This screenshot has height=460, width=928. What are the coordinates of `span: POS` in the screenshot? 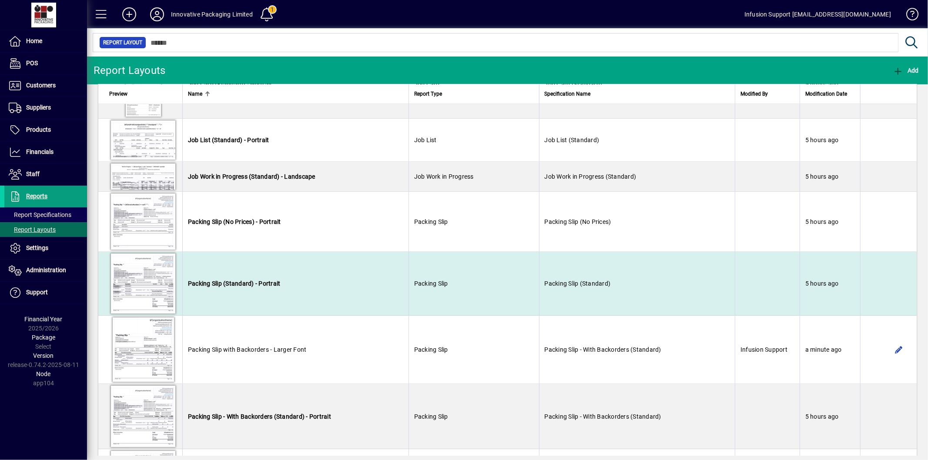 It's located at (32, 63).